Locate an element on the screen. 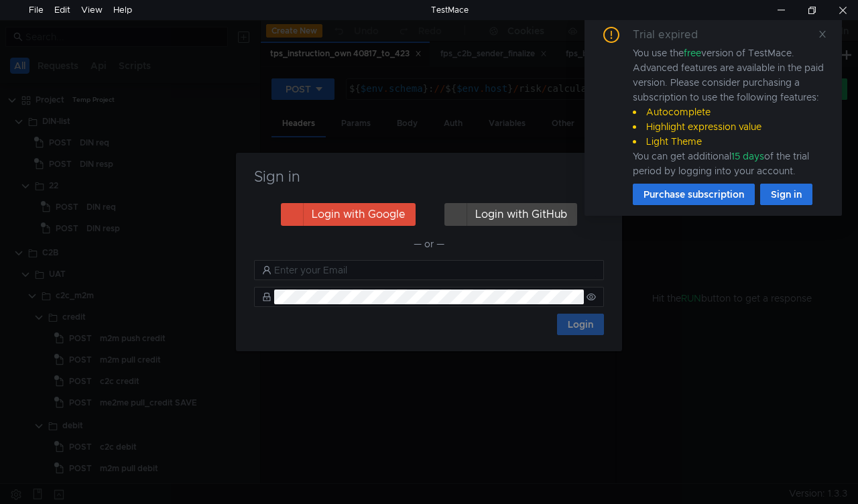 The image size is (858, 504). button: Login with GitHub is located at coordinates (510, 215).